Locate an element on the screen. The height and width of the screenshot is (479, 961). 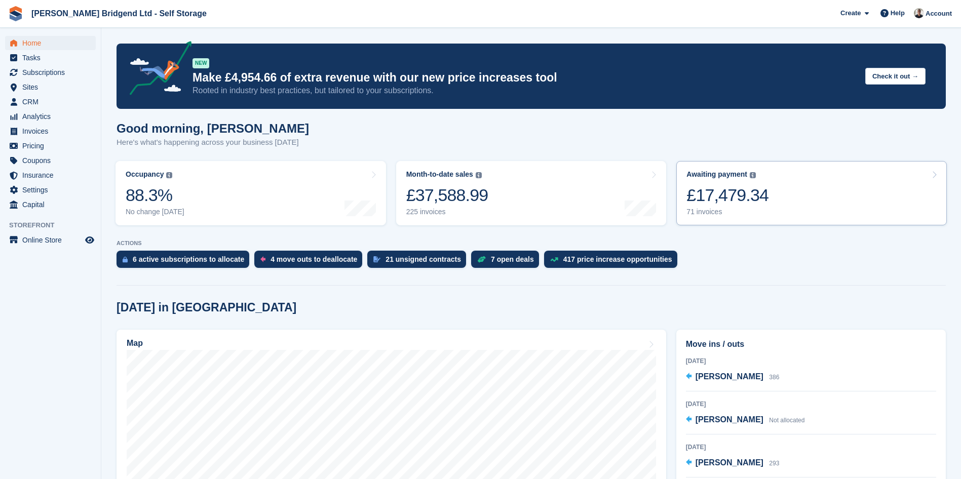
img: move_outs_to_deallocate_icon-f764333ba52eb49d3ac5e1228854f67142a1ed5810a6f6cc68b1a99e826820c5.svg is located at coordinates (263, 259).